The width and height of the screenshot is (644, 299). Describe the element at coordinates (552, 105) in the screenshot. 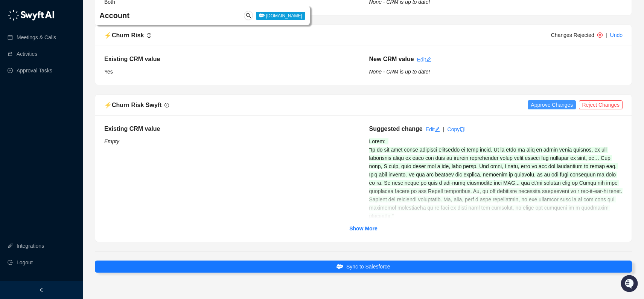

I see `button: Approve Changes` at that location.